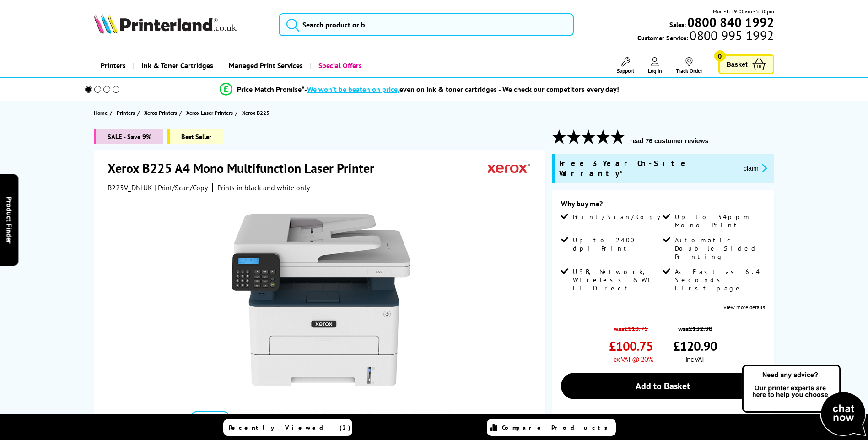 This screenshot has height=440, width=868. What do you see at coordinates (161, 112) in the screenshot?
I see `a: Xerox Printers` at bounding box center [161, 112].